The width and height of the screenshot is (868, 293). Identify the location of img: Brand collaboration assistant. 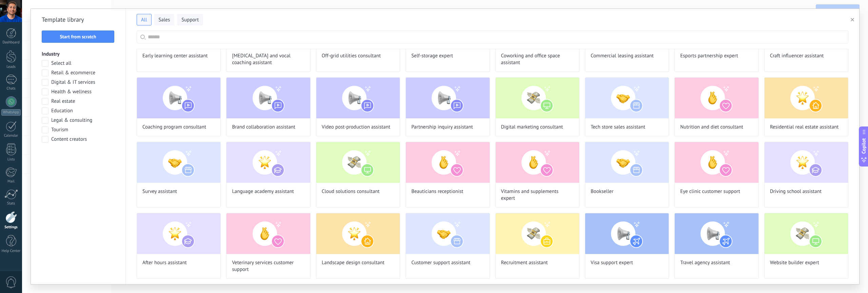
(268, 98).